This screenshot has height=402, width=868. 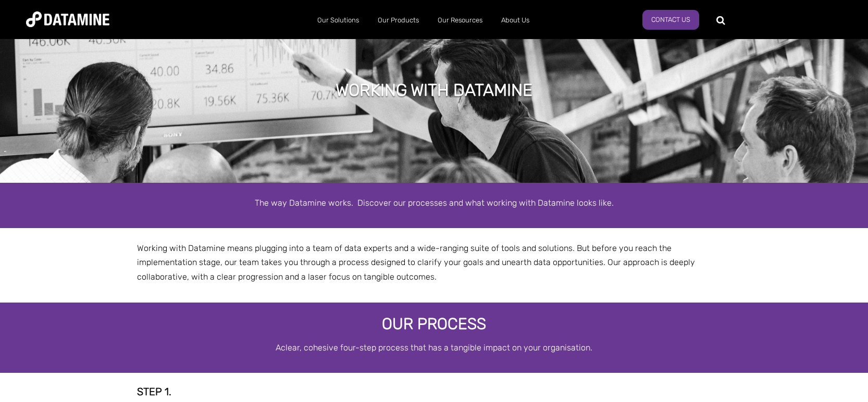 What do you see at coordinates (436, 347) in the screenshot?
I see `span: clear, cohesive four-step process that has a tangible impact on your organisation.` at bounding box center [436, 347].